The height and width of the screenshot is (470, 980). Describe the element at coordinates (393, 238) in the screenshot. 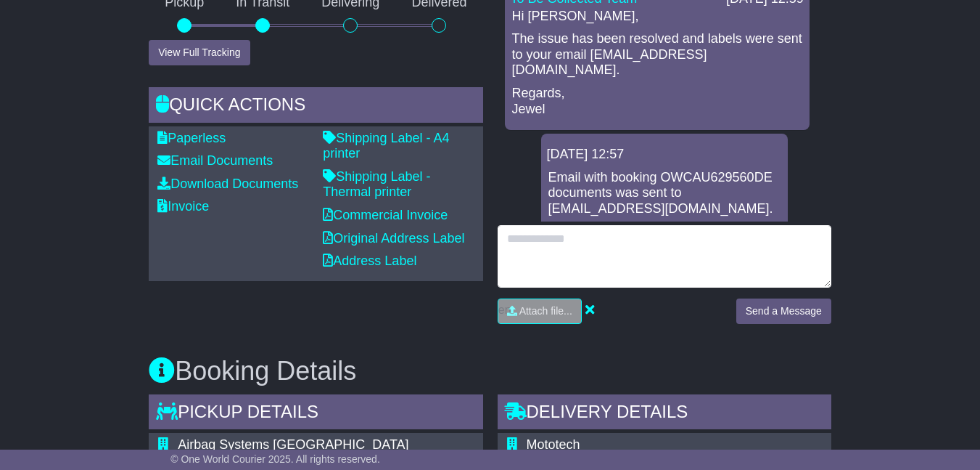

I see `a: Original Address Label` at that location.